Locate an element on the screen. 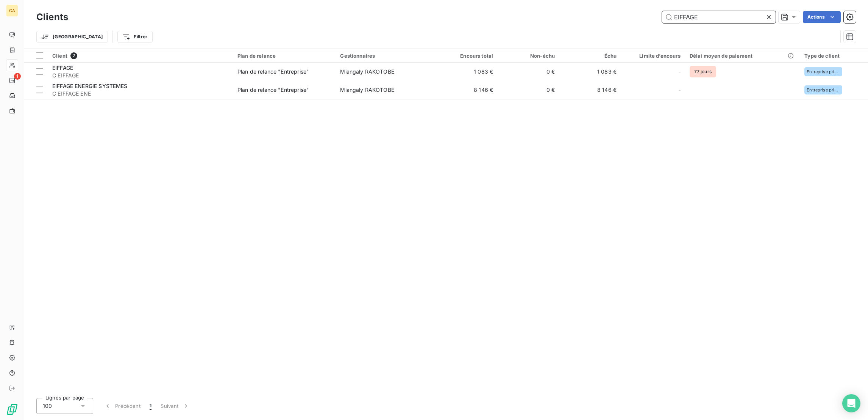  div: Limite d’encours is located at coordinates (653, 55).